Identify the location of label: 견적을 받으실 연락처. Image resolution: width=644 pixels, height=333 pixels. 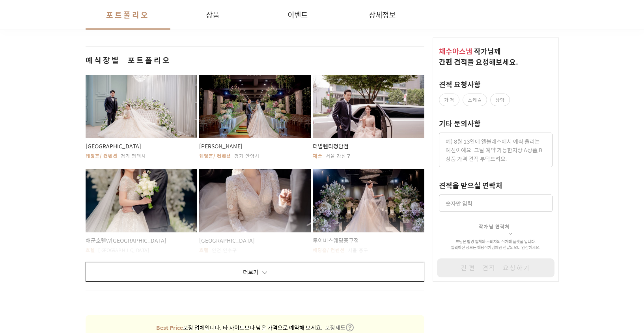
(471, 185).